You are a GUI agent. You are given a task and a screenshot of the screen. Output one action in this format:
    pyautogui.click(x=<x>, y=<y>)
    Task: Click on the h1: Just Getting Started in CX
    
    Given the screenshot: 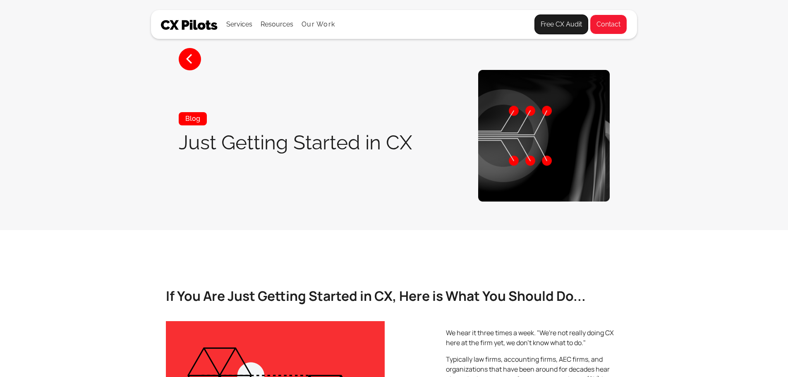 What is the action you would take?
    pyautogui.click(x=295, y=142)
    